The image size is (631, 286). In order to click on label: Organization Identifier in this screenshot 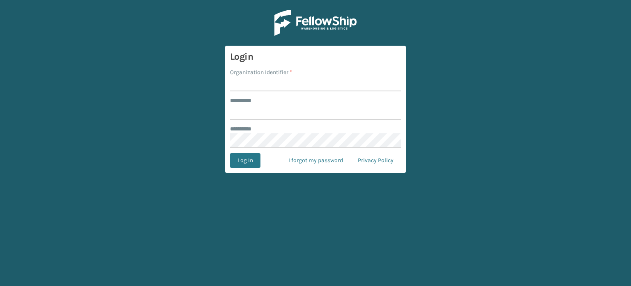, I will do `click(261, 72)`.